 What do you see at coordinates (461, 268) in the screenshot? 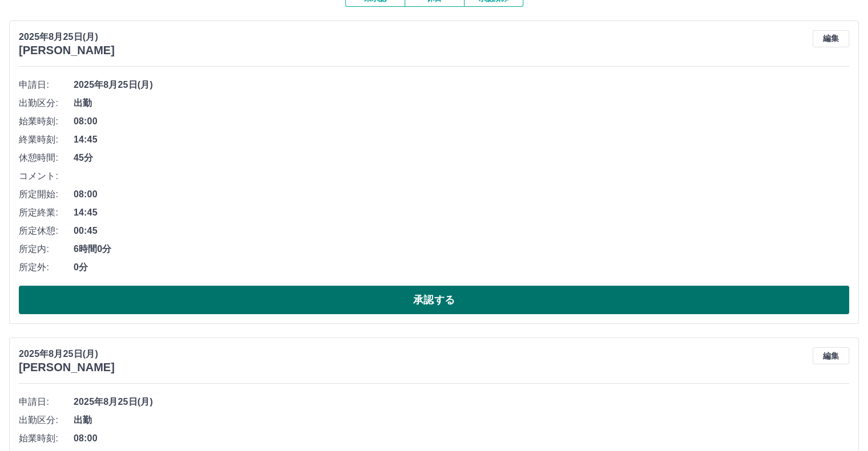
I see `span: 0分` at bounding box center [461, 268].